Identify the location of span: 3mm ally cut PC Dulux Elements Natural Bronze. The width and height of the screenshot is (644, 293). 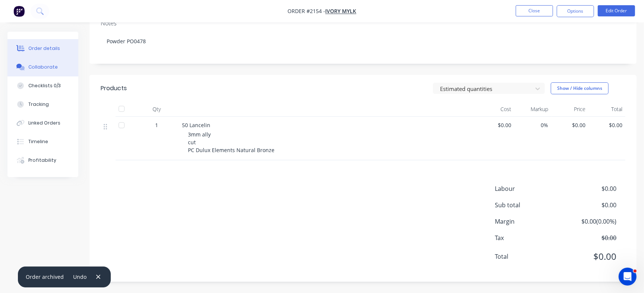
(231, 142).